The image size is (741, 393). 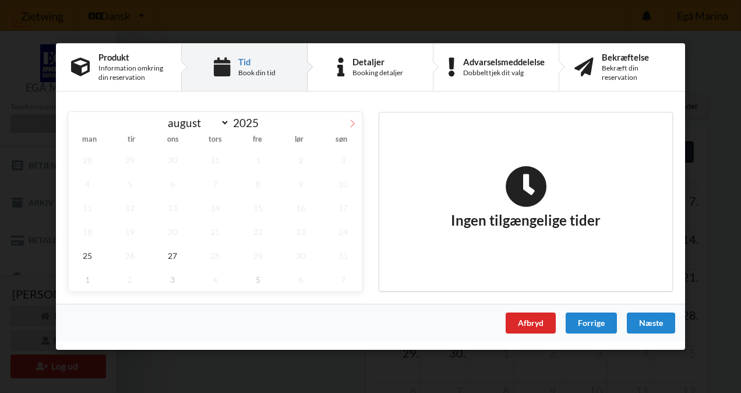 I want to click on span: fre, so click(x=257, y=140).